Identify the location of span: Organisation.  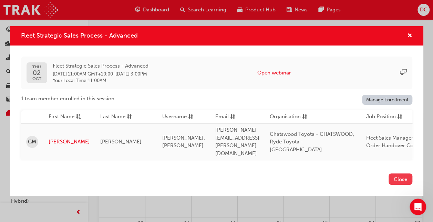
(285, 117).